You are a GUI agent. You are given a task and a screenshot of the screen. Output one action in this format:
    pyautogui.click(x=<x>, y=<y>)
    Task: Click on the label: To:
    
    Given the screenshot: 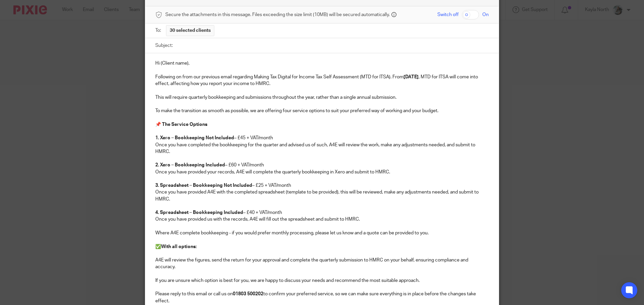 What is the action you would take?
    pyautogui.click(x=159, y=30)
    